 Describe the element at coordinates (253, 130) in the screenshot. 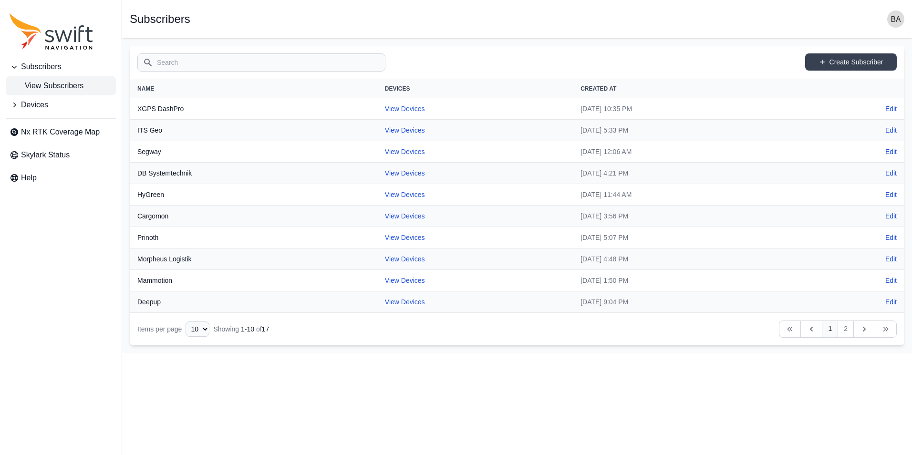

I see `th: ITS Geo` at that location.